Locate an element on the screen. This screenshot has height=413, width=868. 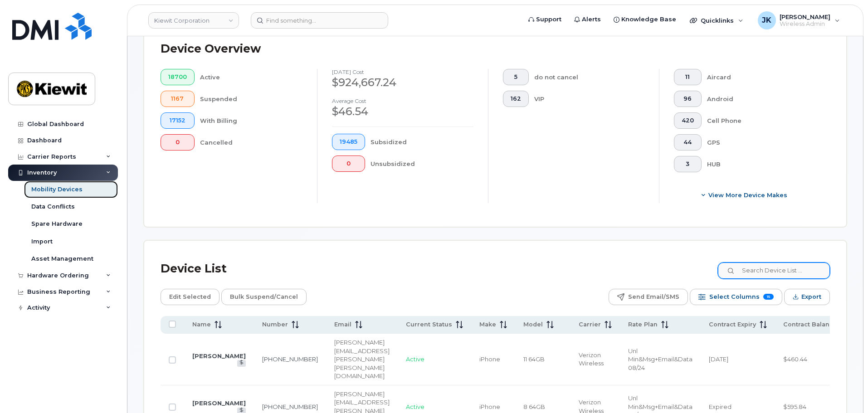
span: 96 is located at coordinates (688, 99).